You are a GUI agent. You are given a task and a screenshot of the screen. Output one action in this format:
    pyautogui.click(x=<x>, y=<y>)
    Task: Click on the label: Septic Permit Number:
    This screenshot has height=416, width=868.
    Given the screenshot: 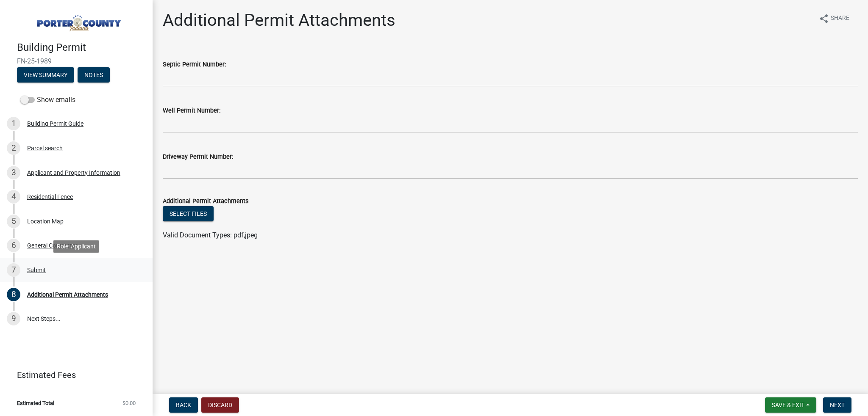 What is the action you would take?
    pyautogui.click(x=194, y=65)
    